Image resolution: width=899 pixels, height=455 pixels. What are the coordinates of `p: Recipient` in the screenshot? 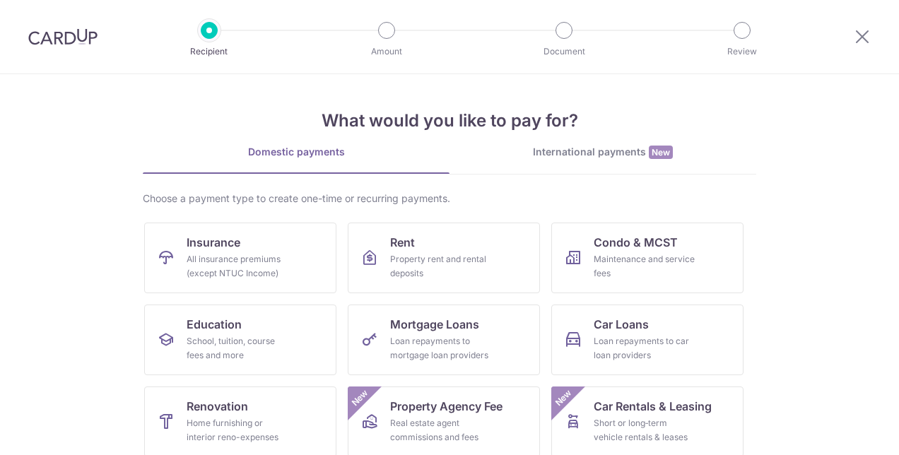 It's located at (209, 52).